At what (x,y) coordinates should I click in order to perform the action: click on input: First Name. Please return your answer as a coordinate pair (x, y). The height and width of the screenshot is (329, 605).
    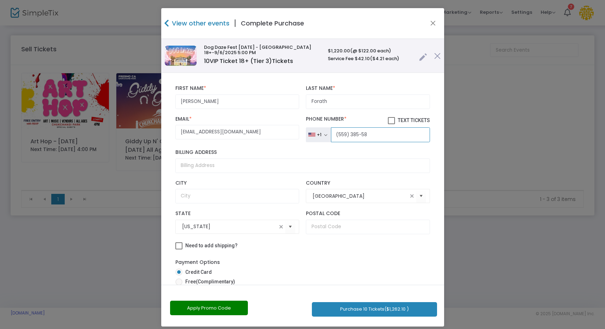
    Looking at the image, I should click on (237, 101).